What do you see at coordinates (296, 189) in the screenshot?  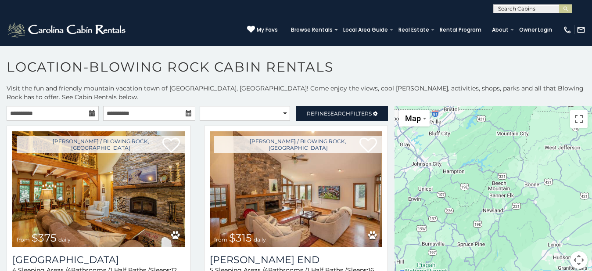 I see `img: Moss End` at bounding box center [296, 189].